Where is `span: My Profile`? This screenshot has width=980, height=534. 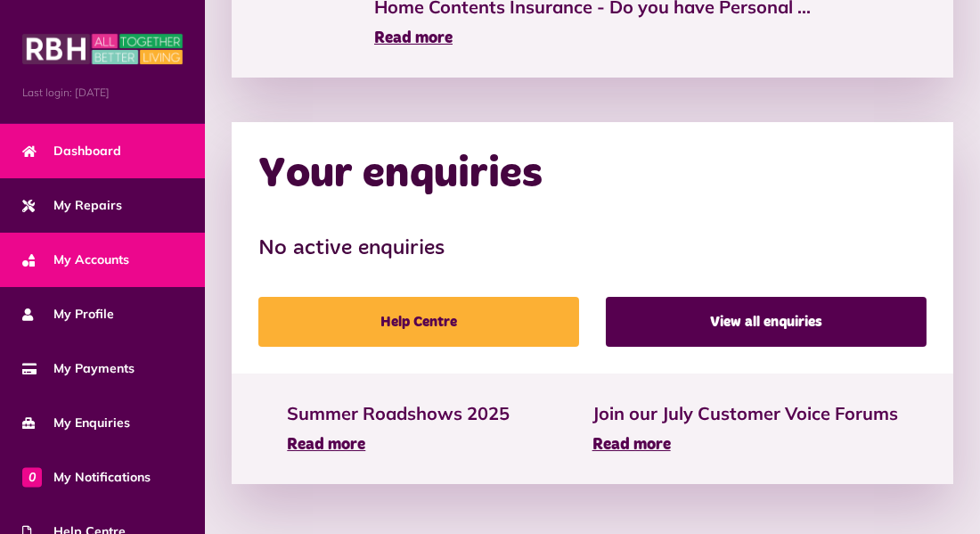 span: My Profile is located at coordinates (67, 314).